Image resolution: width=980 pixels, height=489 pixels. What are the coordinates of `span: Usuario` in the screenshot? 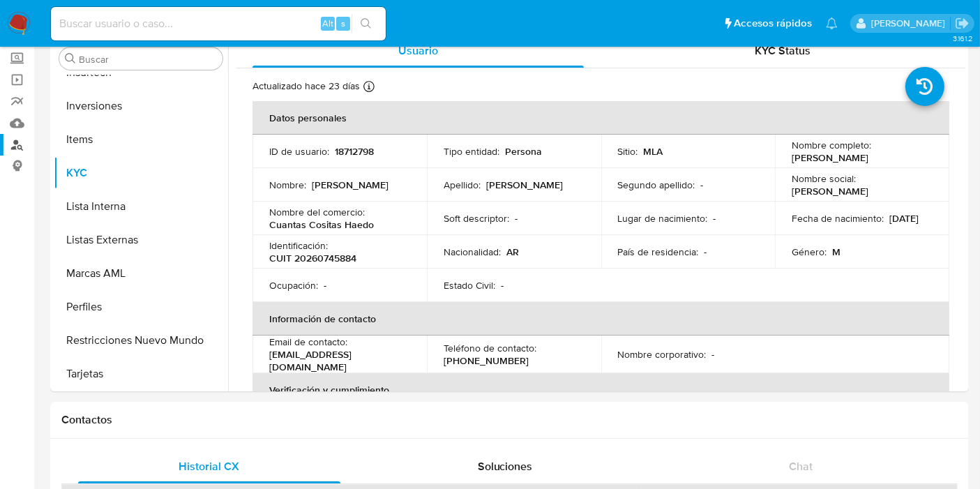 It's located at (418, 50).